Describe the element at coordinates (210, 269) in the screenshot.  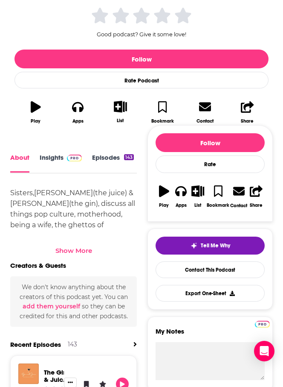
I see `a: Contact This Podcast` at that location.